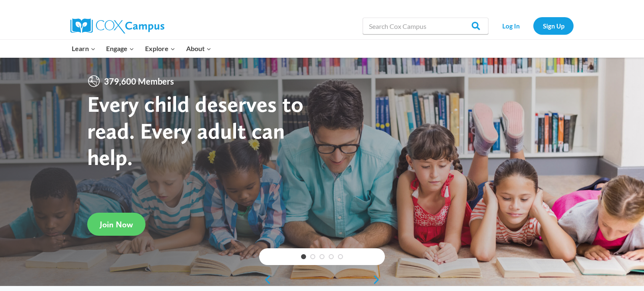 Image resolution: width=644 pixels, height=291 pixels. I want to click on a: 5, so click(340, 257).